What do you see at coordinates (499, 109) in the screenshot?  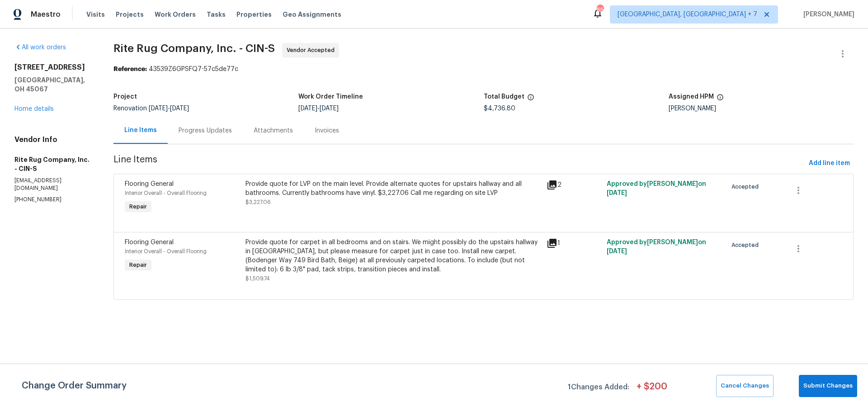 I see `span: $4,736.80` at bounding box center [499, 109].